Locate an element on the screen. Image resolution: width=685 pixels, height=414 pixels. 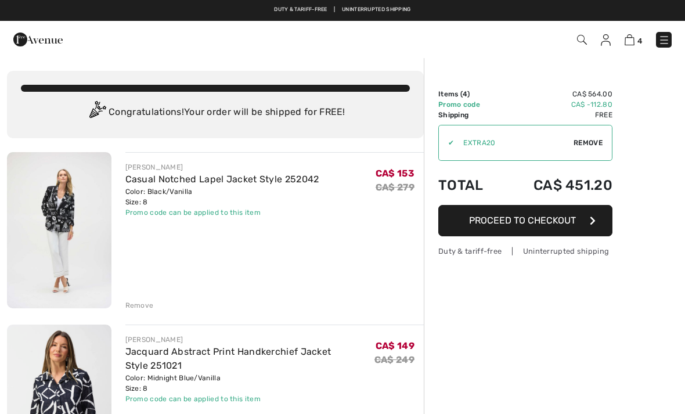
td: Items ( ) is located at coordinates (470, 94).